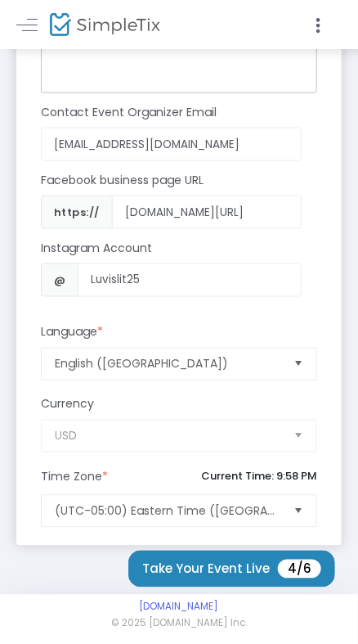  What do you see at coordinates (72, 332) in the screenshot?
I see `m-panel-subtitle: Language` at bounding box center [72, 332].